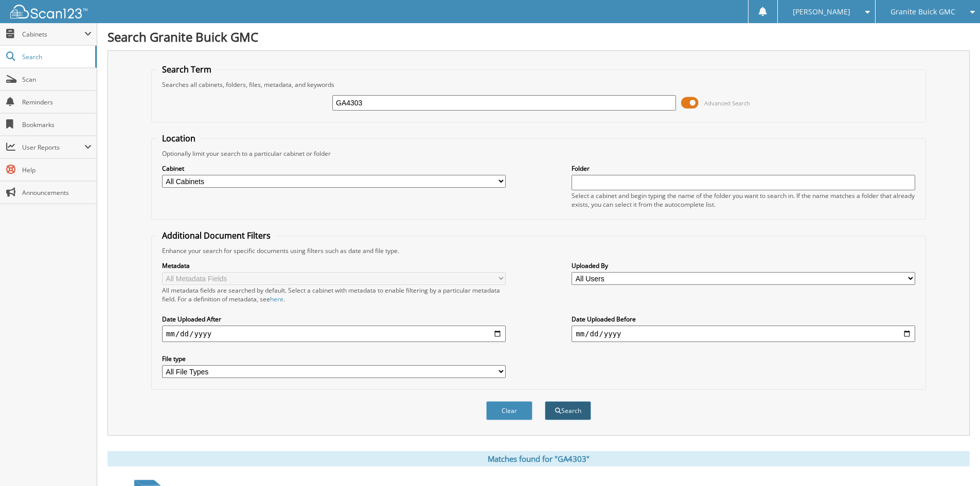 The image size is (980, 486). I want to click on input: end, so click(743, 334).